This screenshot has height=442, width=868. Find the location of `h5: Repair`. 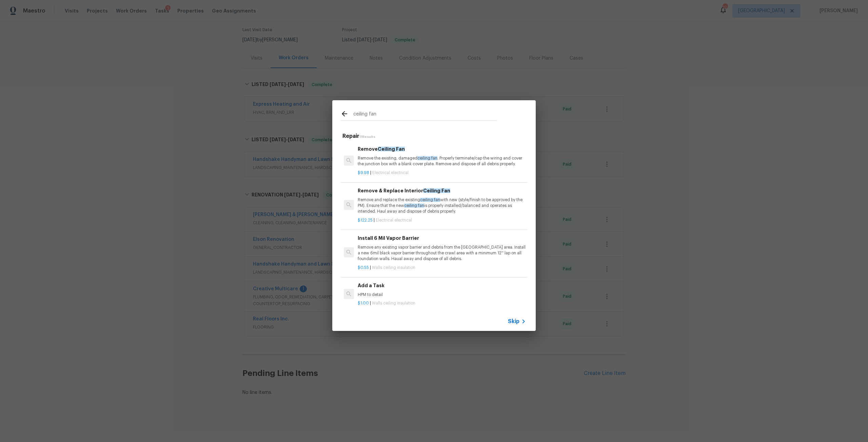

h5: Repair is located at coordinates (435, 136).